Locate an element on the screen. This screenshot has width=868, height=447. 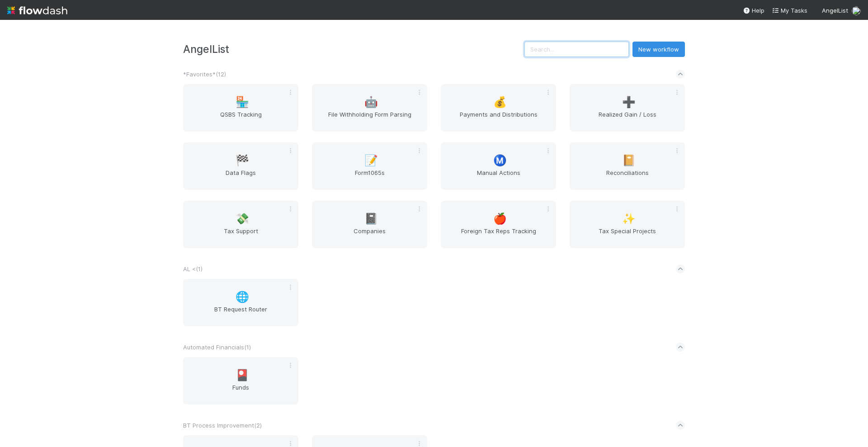
a: ✨Tax Special Projects is located at coordinates (627, 224).